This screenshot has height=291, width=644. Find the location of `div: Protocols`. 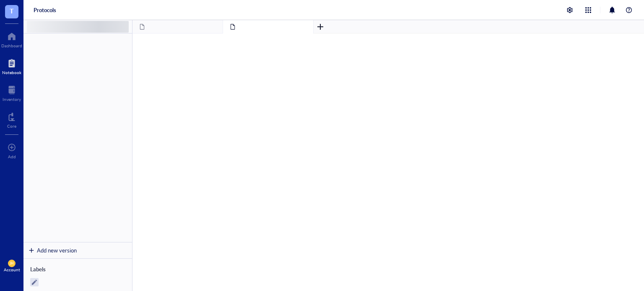

div: Protocols is located at coordinates (45, 10).